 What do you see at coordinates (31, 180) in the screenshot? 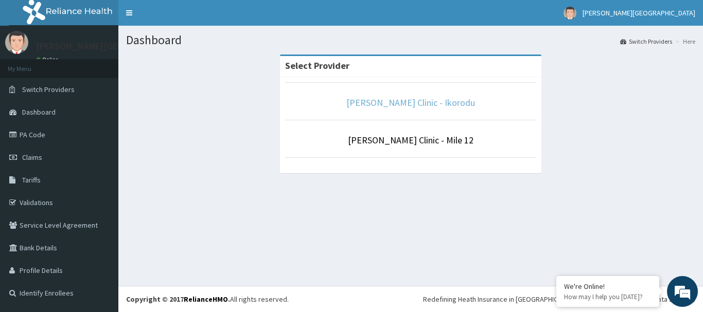
I see `span: Tariffs` at bounding box center [31, 180].